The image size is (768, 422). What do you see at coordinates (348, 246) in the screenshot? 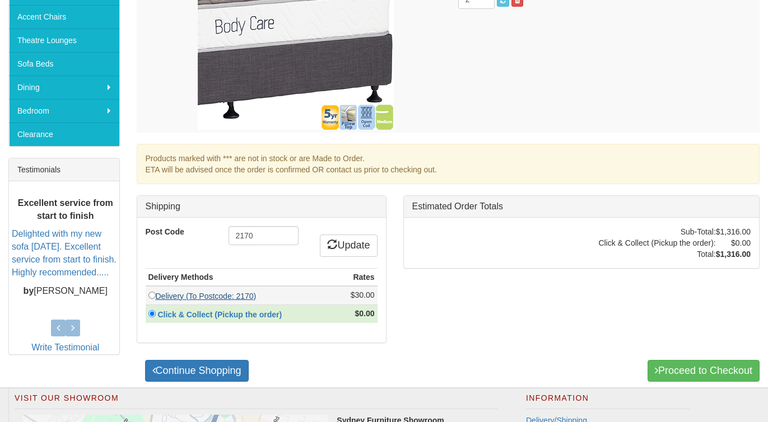
I see `a: Update` at bounding box center [348, 246].